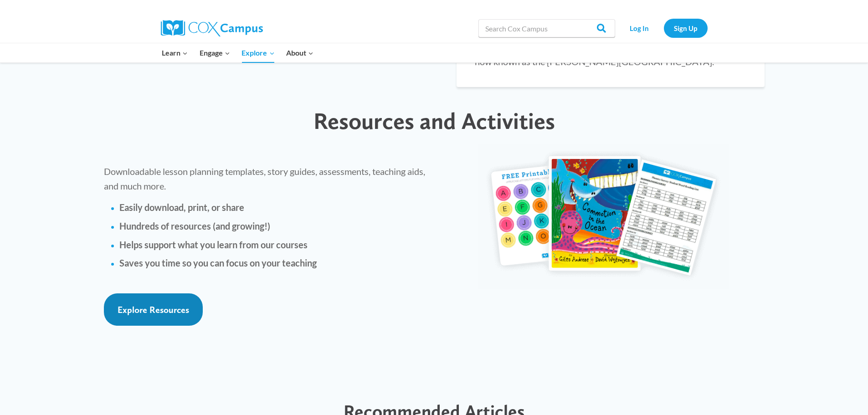 The height and width of the screenshot is (415, 868). I want to click on button: Child menu of Engage, so click(215, 53).